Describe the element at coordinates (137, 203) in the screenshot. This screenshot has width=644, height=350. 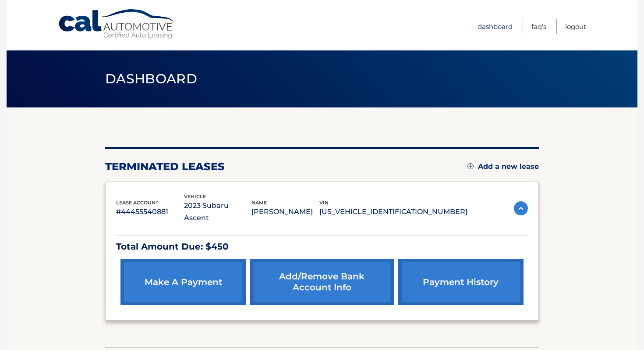
I see `span: lease account` at that location.